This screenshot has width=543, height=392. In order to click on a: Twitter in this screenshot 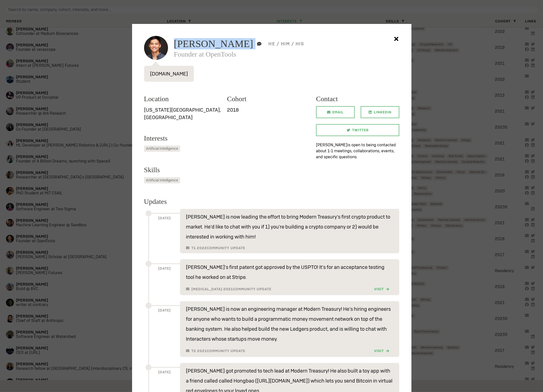, I will do `click(358, 130)`.